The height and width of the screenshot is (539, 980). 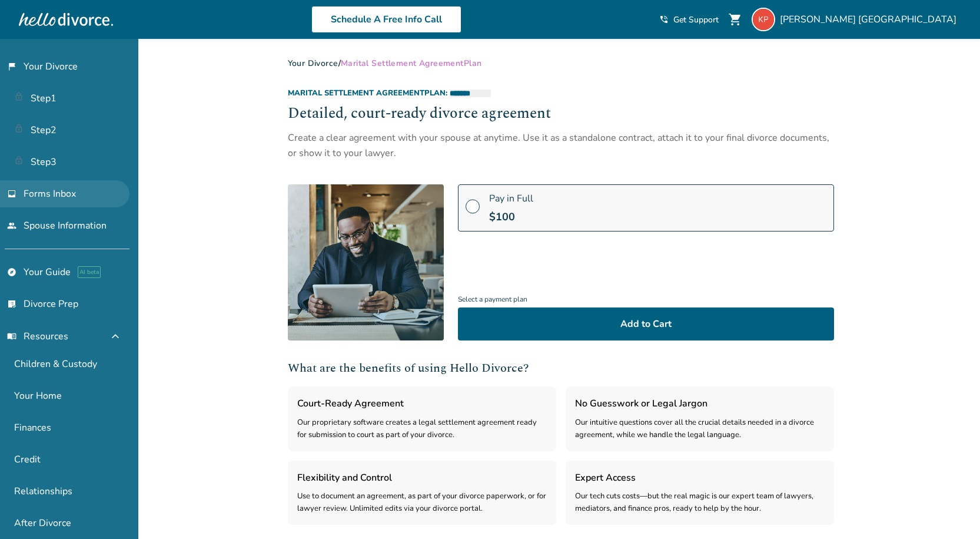 I want to click on h3: Expert Access, so click(x=700, y=478).